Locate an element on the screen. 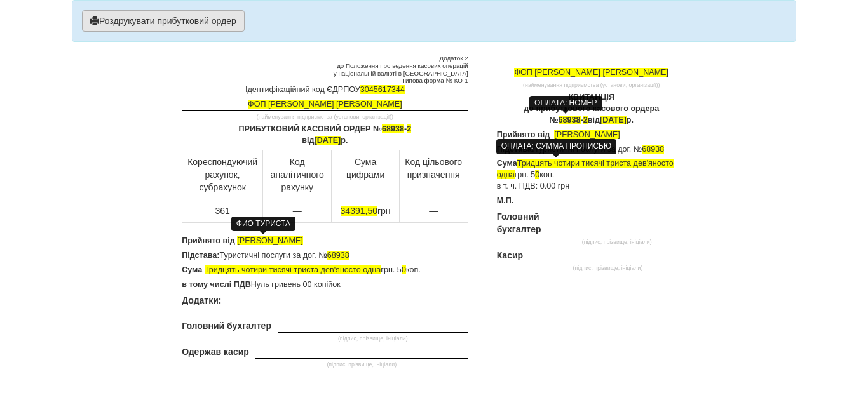 The height and width of the screenshot is (407, 868). b: М.П. is located at coordinates (505, 201).